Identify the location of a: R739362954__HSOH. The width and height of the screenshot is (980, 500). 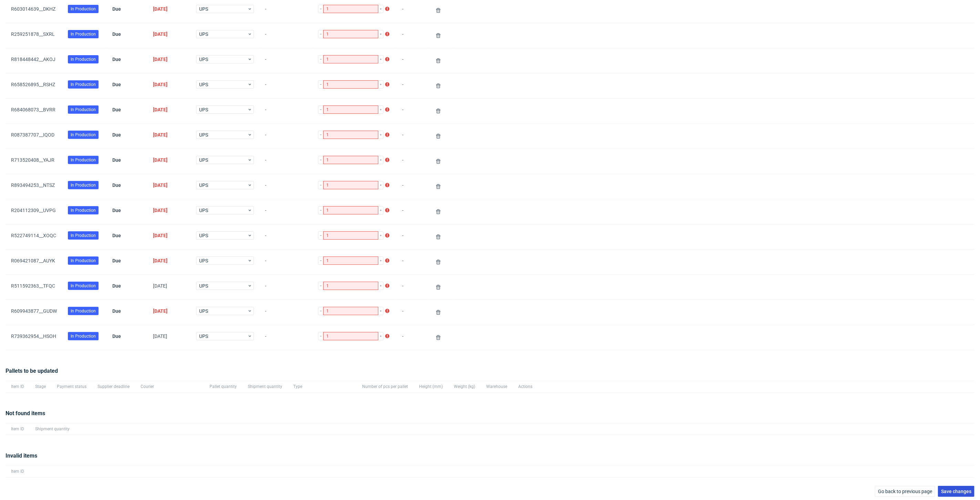
(33, 336).